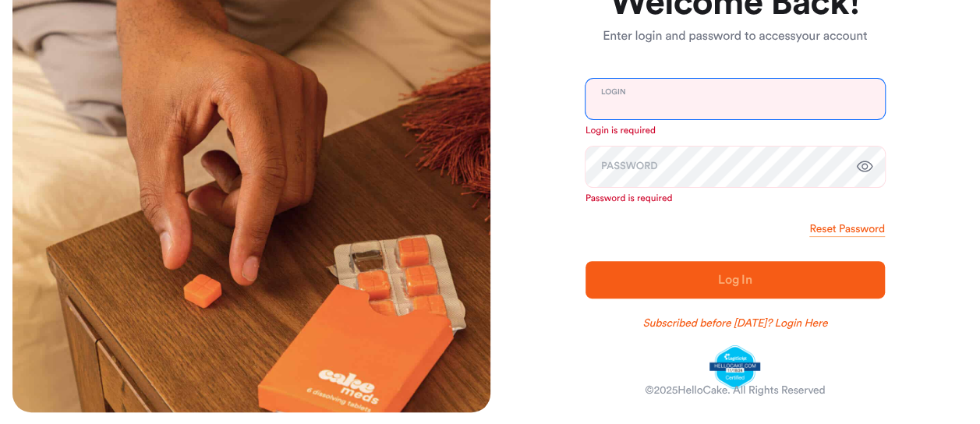  Describe the element at coordinates (734, 367) in the screenshot. I see `img: legit-script-certified.png` at that location.